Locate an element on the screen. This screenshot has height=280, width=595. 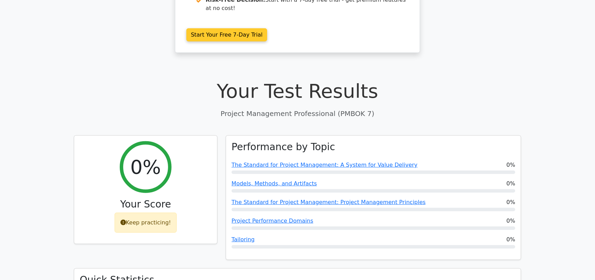
p: Project Management Professional (PMBOK 7) is located at coordinates (297, 113).